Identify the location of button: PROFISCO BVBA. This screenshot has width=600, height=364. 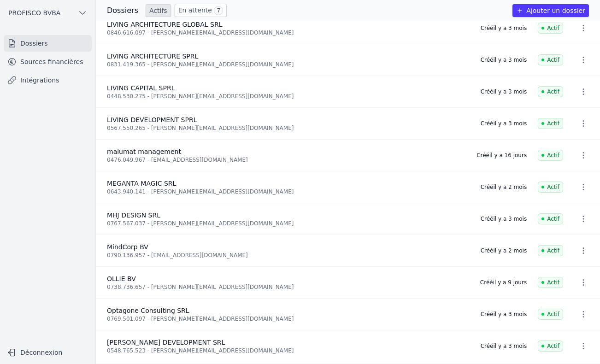
(48, 13).